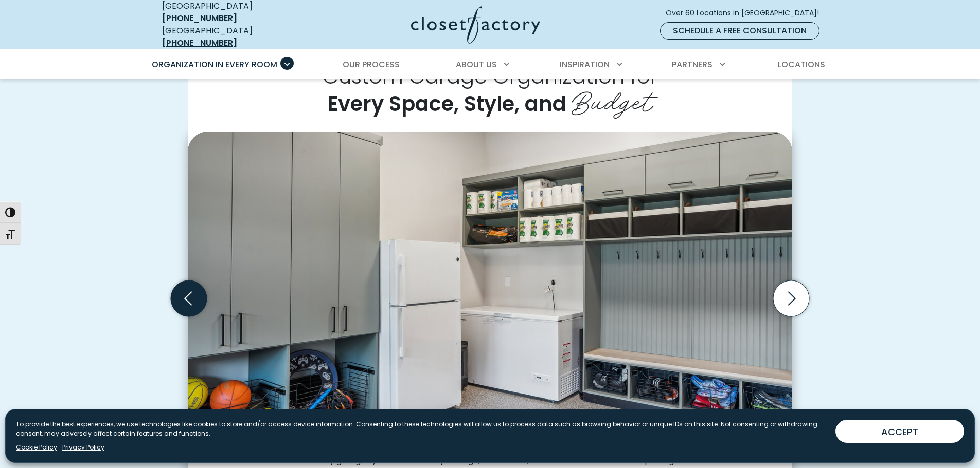 This screenshot has height=468, width=980. I want to click on span: Our Process, so click(371, 64).